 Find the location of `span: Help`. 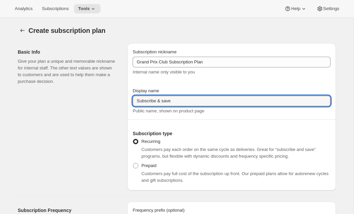

span: Help is located at coordinates (296, 9).